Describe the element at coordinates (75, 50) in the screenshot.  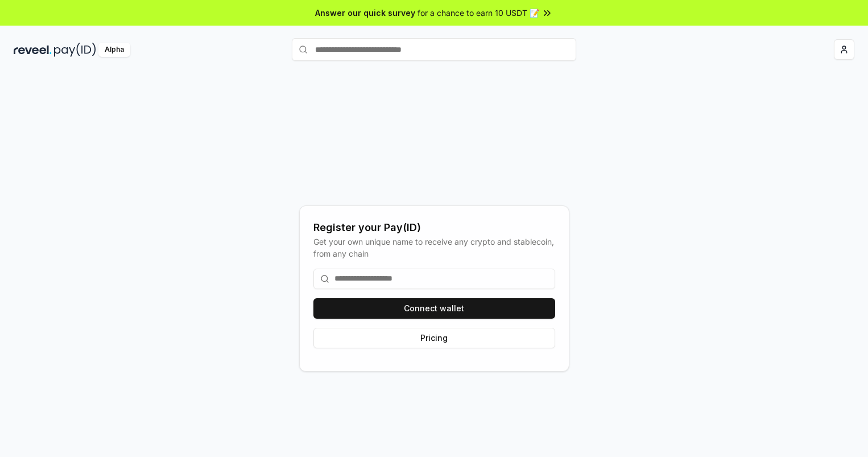
I see `img: pay_id` at that location.